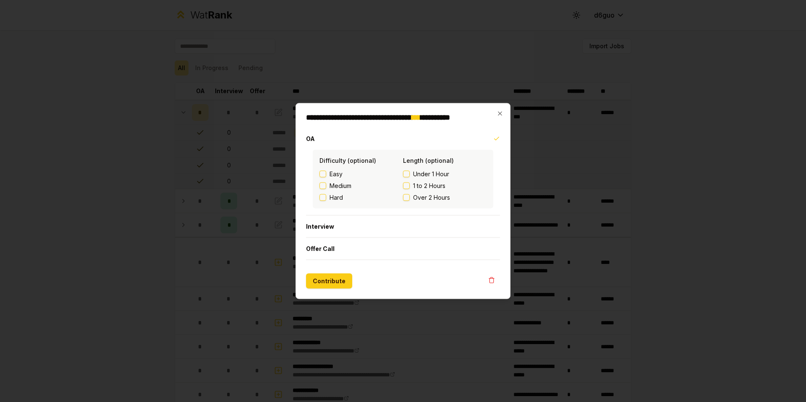 This screenshot has height=402, width=806. What do you see at coordinates (403, 183) in the screenshot?
I see `div: OA` at bounding box center [403, 183].